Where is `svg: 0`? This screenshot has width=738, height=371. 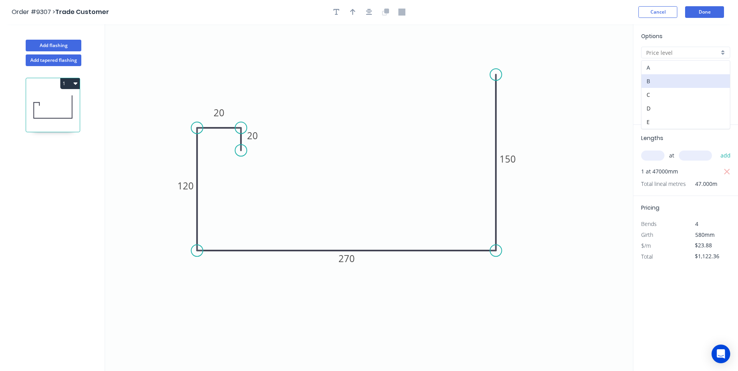 svg: 0 is located at coordinates (369, 198).